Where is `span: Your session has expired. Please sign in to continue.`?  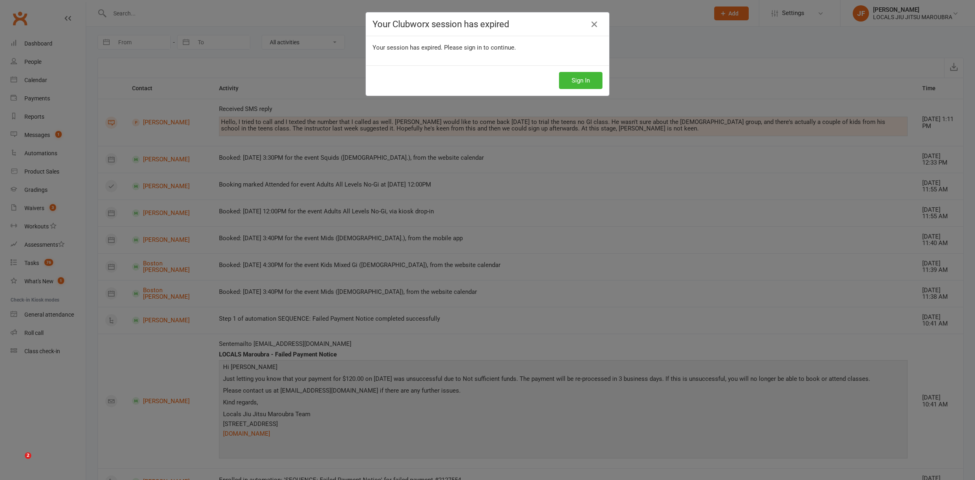 span: Your session has expired. Please sign in to continue. is located at coordinates (444, 48).